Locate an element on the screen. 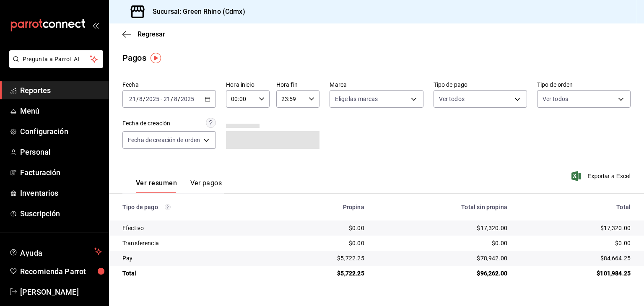  button: Ver resumen is located at coordinates (156, 186).